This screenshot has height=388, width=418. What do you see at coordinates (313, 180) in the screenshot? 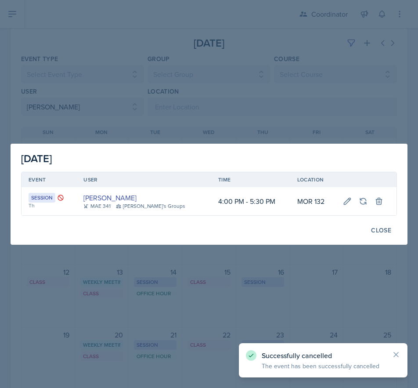
I see `th: Location` at bounding box center [313, 180].